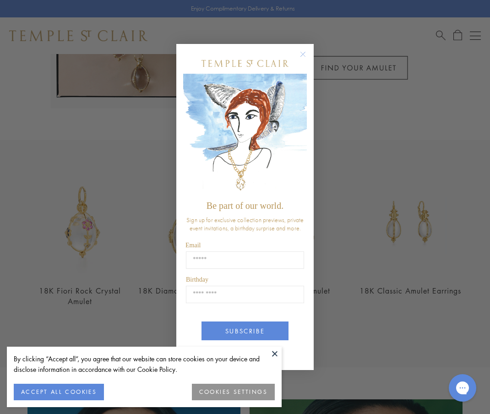 The height and width of the screenshot is (414, 490). I want to click on div: By clicking “Accept all”, you agree that our website can store cookies on your device and disclos..., so click(144, 364).